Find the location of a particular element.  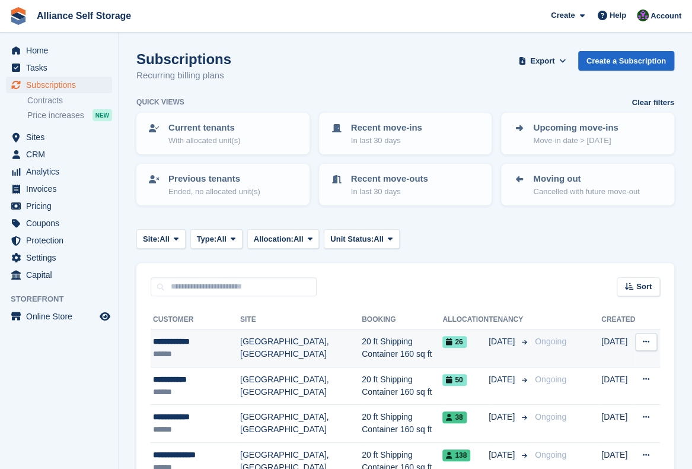

span: 50 is located at coordinates (454, 380).